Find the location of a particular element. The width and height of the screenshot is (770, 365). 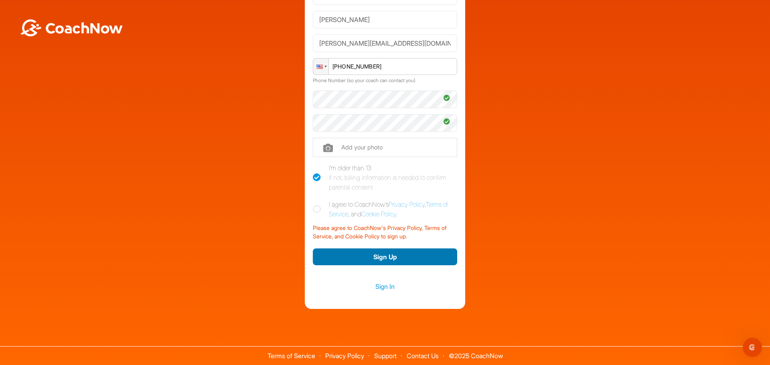

a: Sign In is located at coordinates (385, 287).